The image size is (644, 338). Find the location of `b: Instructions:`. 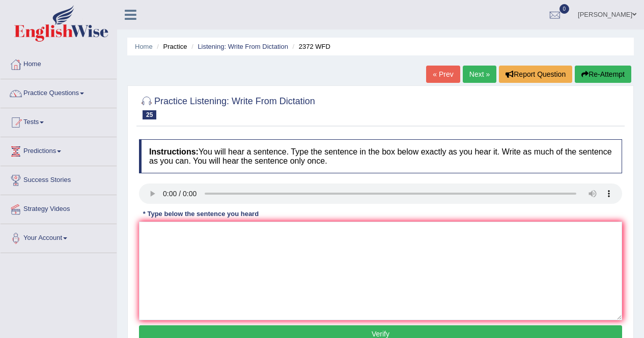

b: Instructions: is located at coordinates (173, 151).